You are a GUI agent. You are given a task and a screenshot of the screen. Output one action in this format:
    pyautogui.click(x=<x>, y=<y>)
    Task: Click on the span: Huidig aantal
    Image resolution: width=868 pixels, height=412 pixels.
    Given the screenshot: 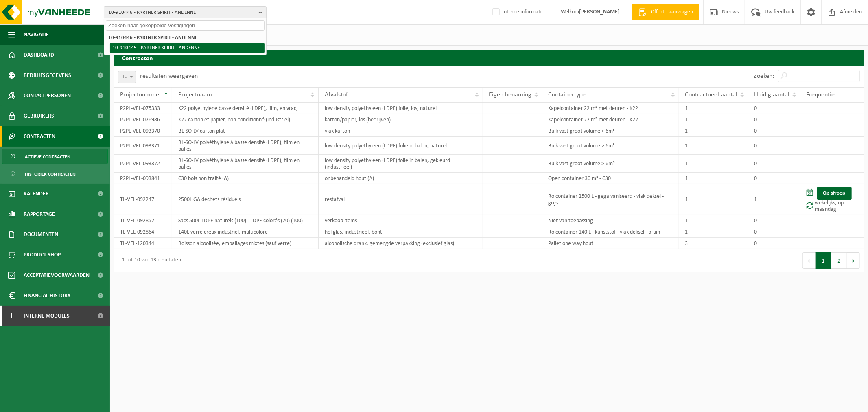 What is the action you would take?
    pyautogui.click(x=772, y=95)
    